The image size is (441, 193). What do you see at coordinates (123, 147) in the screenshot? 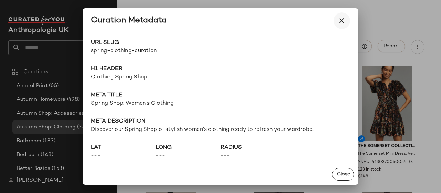
I see `span: lat` at bounding box center [123, 147].